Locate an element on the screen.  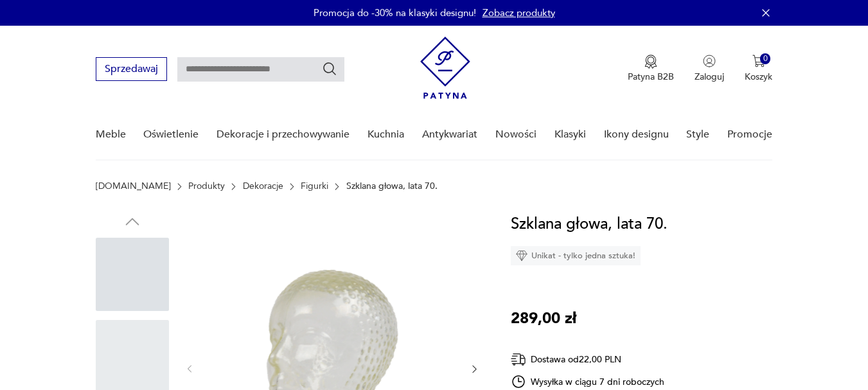
img: Ikonka użytkownika is located at coordinates (709, 61).